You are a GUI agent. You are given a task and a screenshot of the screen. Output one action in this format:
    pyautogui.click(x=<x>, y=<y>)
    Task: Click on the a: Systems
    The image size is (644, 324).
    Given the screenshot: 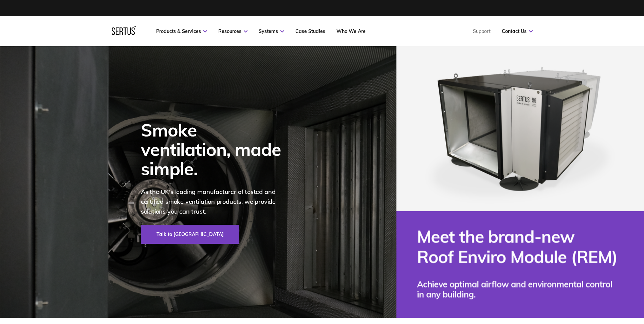 What is the action you would take?
    pyautogui.click(x=272, y=31)
    